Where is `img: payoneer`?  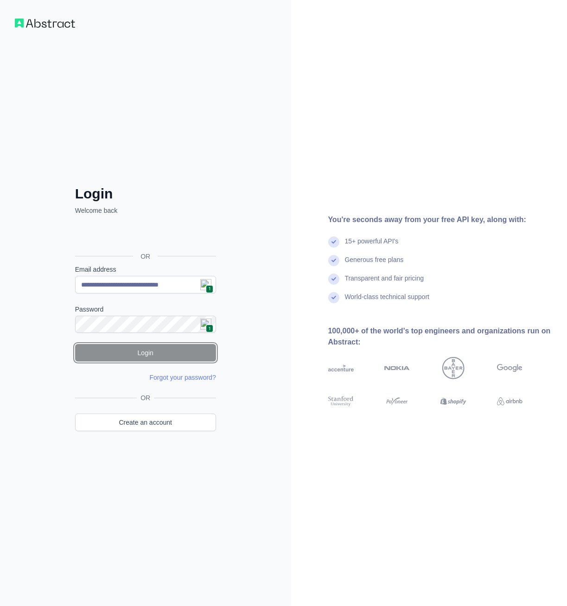 img: payoneer is located at coordinates (397, 401).